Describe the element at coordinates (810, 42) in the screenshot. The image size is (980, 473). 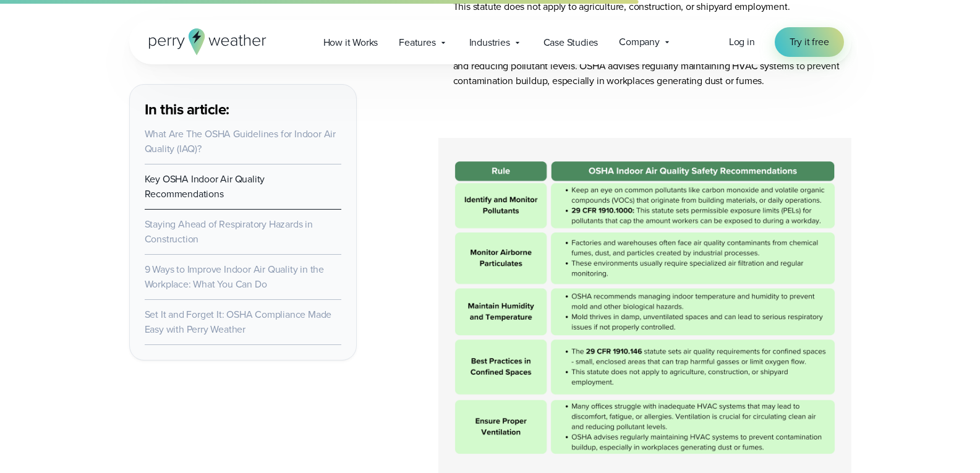
I see `span: Try it free` at that location.